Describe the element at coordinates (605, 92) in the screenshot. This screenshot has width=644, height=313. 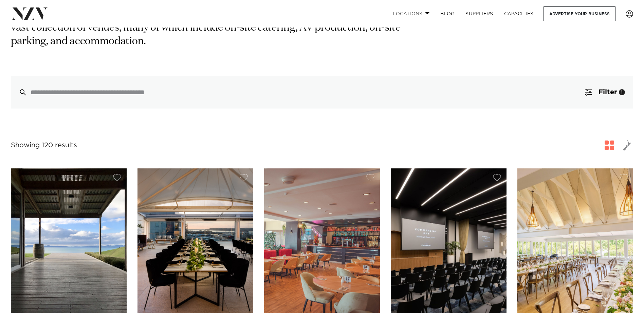
I see `button: Filter1` at that location.